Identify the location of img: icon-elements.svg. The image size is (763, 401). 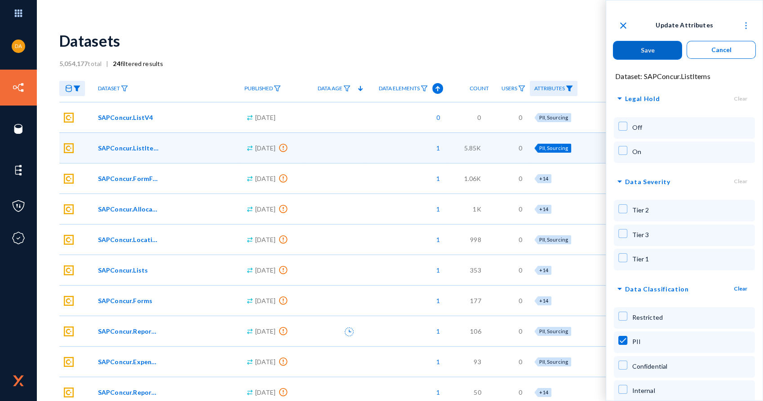
(18, 170).